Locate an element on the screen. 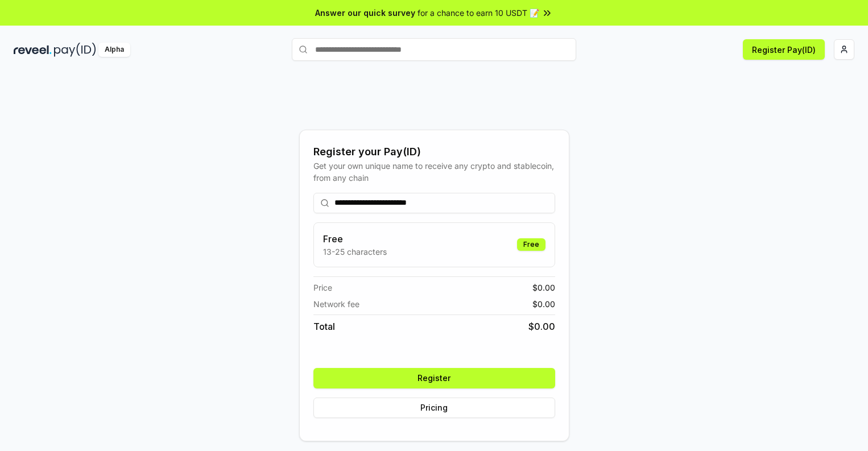  div: Get your own unique name to receive any crypto and stablecoin, from any chain is located at coordinates (434, 171).